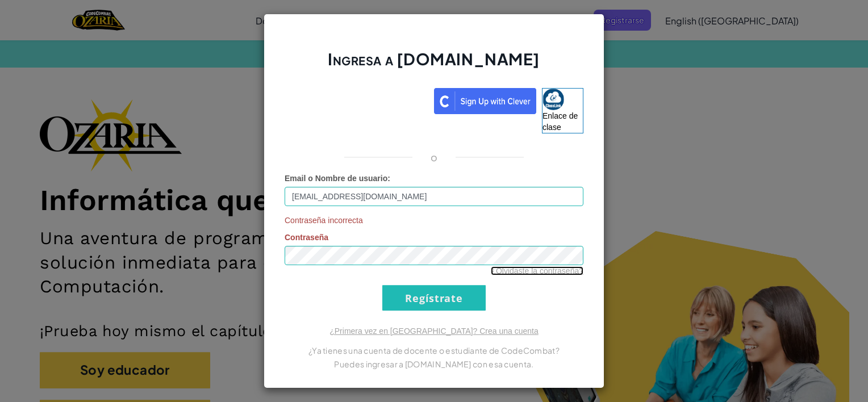  I want to click on p: o, so click(434, 157).